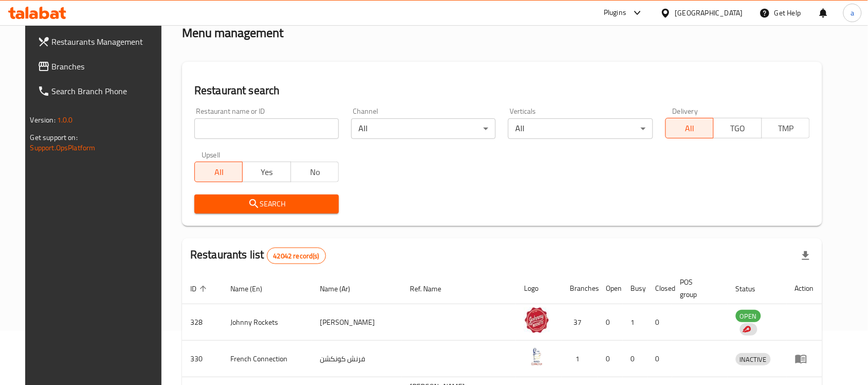  Describe the element at coordinates (753, 359) in the screenshot. I see `span: INACTIVE` at that location.